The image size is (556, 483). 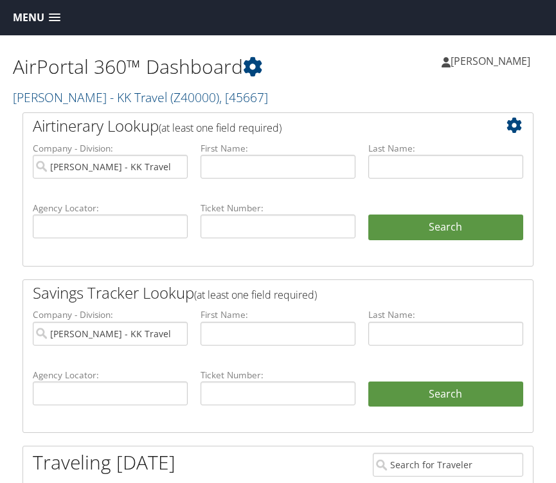 What do you see at coordinates (28, 17) in the screenshot?
I see `span: Menu` at bounding box center [28, 17].